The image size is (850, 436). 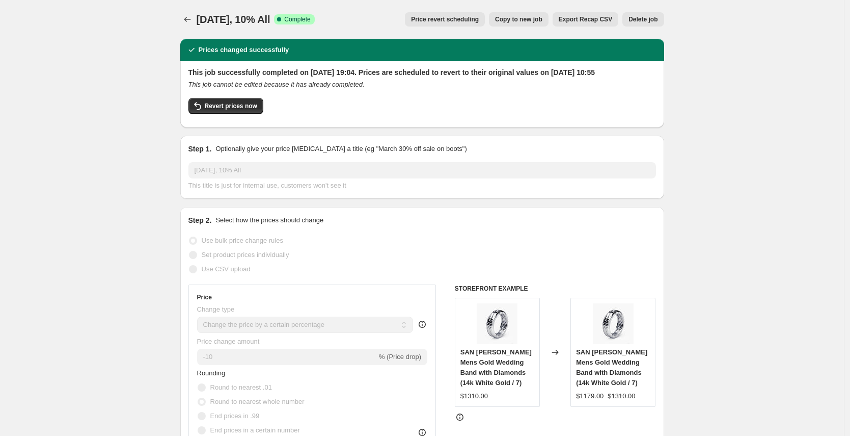 I want to click on button: Delete job, so click(x=643, y=19).